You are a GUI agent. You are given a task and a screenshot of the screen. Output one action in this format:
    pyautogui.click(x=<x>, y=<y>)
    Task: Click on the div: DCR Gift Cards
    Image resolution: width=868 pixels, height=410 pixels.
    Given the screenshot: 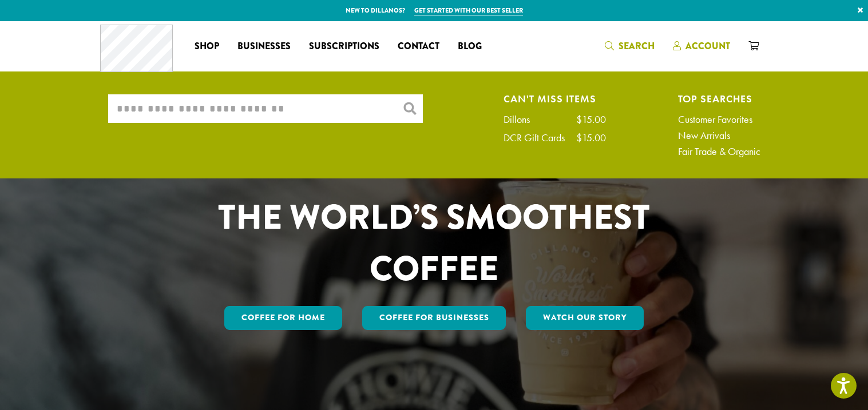 What is the action you would take?
    pyautogui.click(x=540, y=138)
    